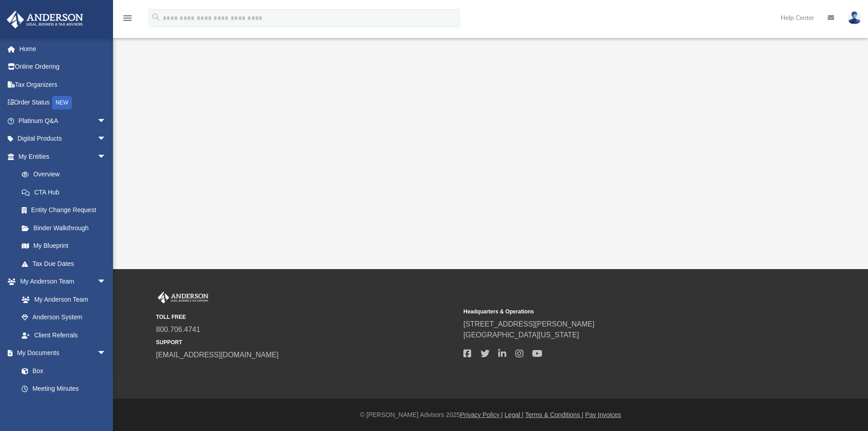 This screenshot has width=868, height=431. What do you see at coordinates (178, 329) in the screenshot?
I see `a: 800.706.4741` at bounding box center [178, 329].